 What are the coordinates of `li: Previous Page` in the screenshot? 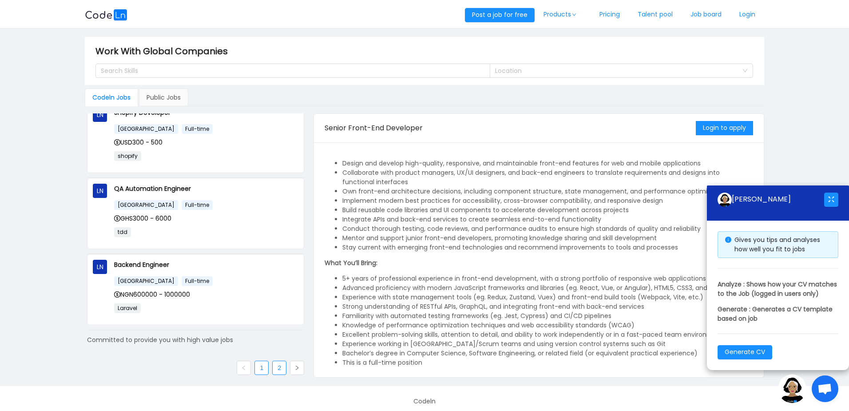 It's located at (244, 367).